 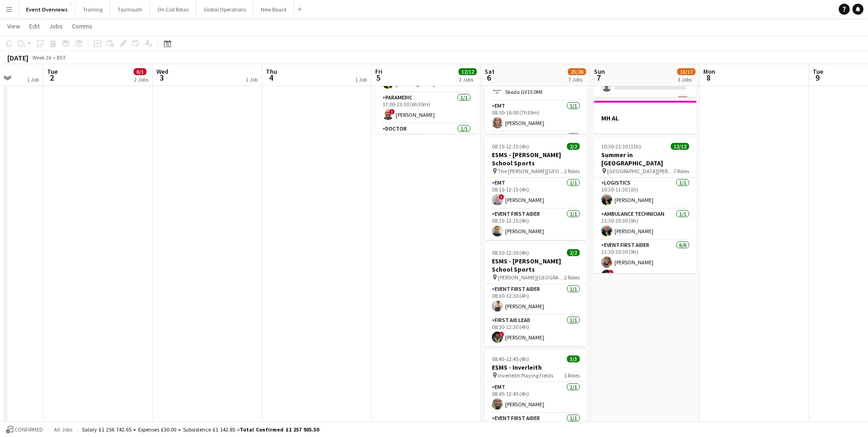 I want to click on a: Comms, so click(x=82, y=26).